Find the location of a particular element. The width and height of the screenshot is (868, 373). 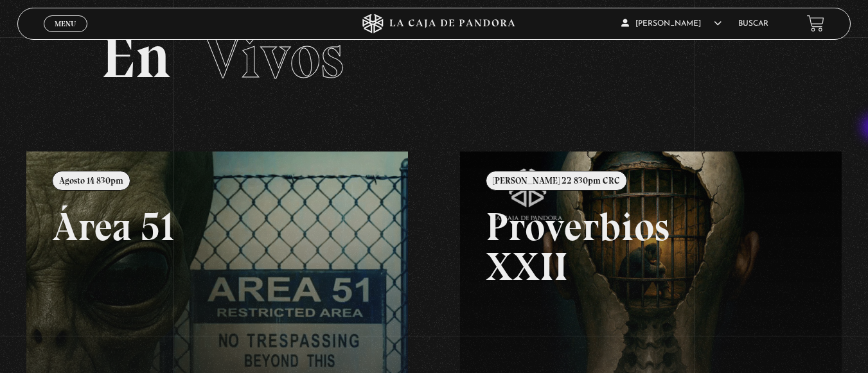

a: View your shopping cart is located at coordinates (815, 23).